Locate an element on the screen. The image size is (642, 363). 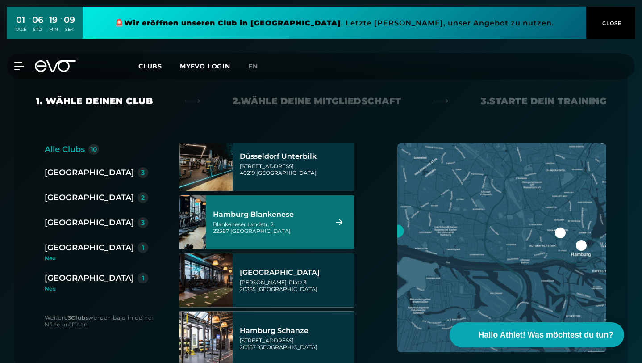
div: Hamburg Schanze is located at coordinates (296, 330).